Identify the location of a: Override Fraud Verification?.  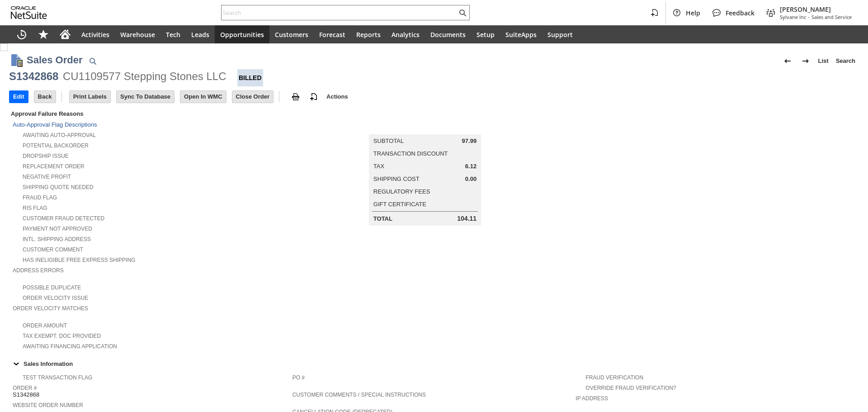
(631, 388).